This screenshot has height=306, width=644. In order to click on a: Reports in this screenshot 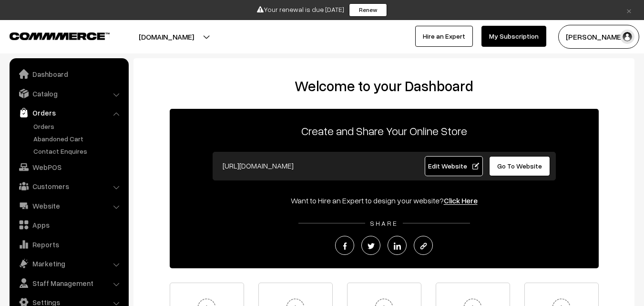, I will do `click(69, 245)`.